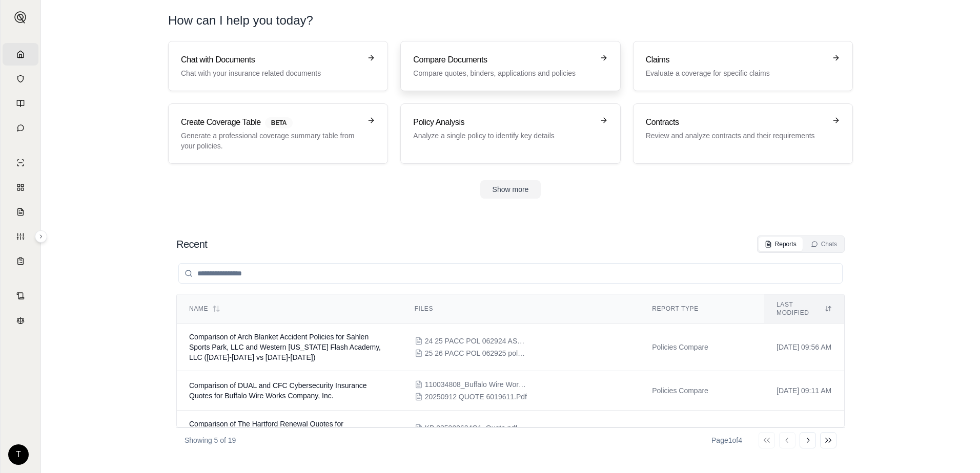  Describe the element at coordinates (278, 66) in the screenshot. I see `a: Chat with DocumentsChat with your insurance related documents` at that location.